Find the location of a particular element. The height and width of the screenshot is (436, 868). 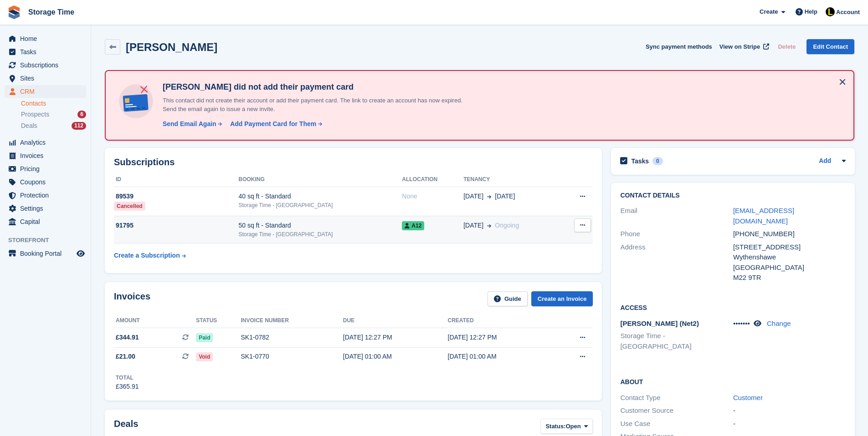

div: Use Case is located at coordinates (676, 424).